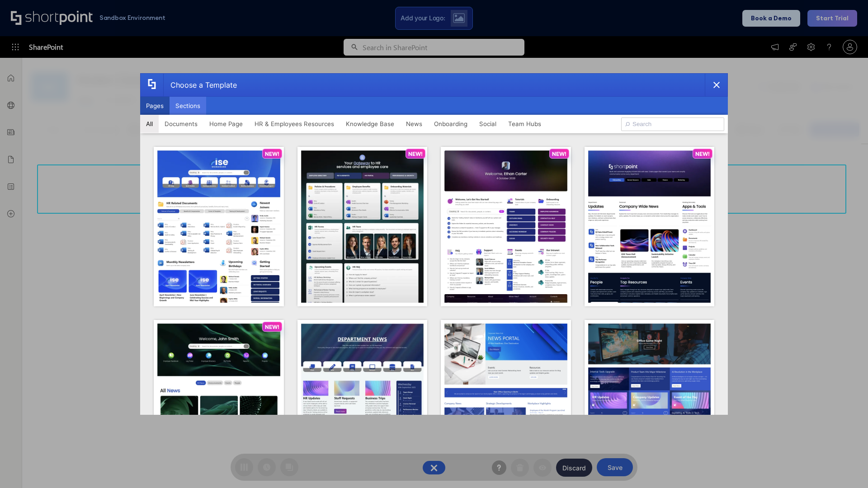  I want to click on button: HR & Employees Resources, so click(295, 124).